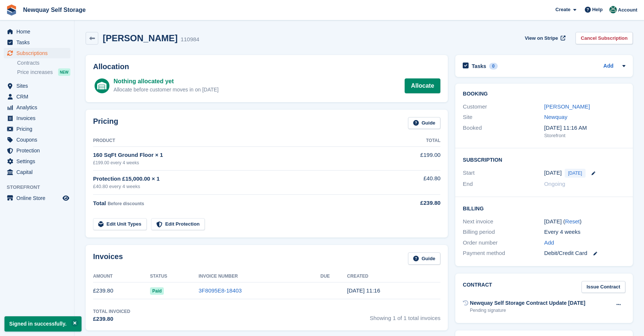 This screenshot has height=336, width=644. Describe the element at coordinates (628, 10) in the screenshot. I see `span: Account` at that location.